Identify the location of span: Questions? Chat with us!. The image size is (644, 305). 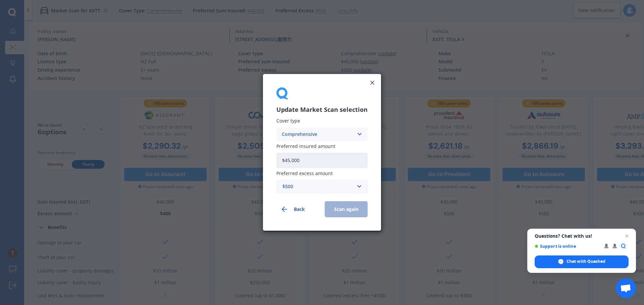
(581, 236).